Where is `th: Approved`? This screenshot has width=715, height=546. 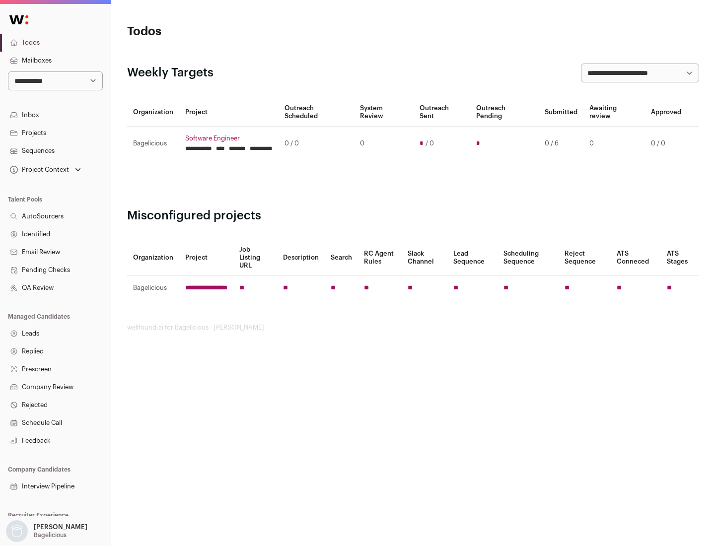
th: Approved is located at coordinates (666, 112).